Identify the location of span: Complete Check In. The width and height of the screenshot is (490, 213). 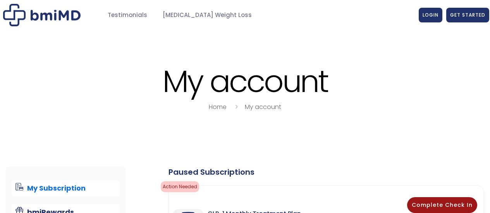
(442, 205).